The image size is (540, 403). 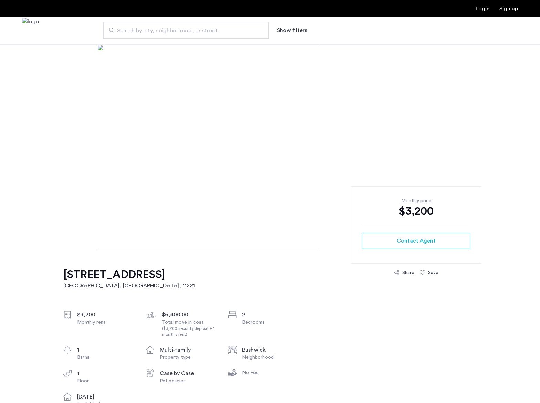 I want to click on img: [object%20Object], so click(x=270, y=148).